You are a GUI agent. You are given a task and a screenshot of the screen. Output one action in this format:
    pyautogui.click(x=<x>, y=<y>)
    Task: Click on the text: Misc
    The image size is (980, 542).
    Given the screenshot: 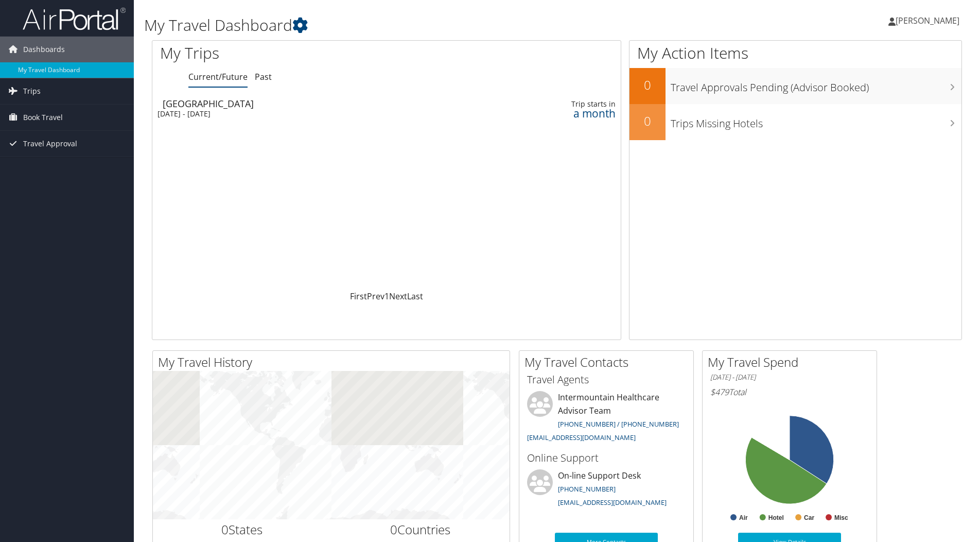 What is the action you would take?
    pyautogui.click(x=842, y=518)
    